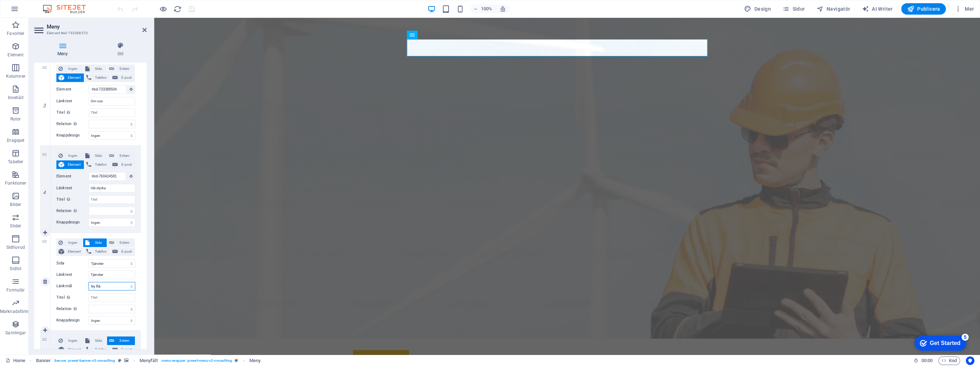 The image size is (980, 366). What do you see at coordinates (926, 361) in the screenshot?
I see `span: 00 00` at bounding box center [926, 361].